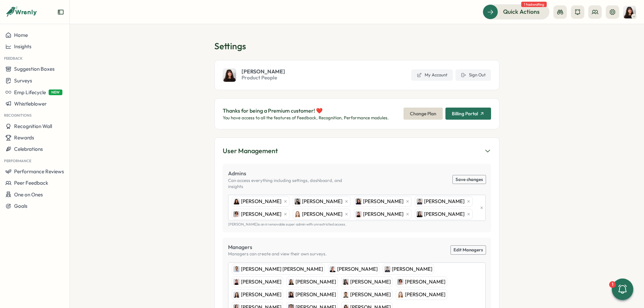 The height and width of the screenshot is (308, 644). What do you see at coordinates (473, 75) in the screenshot?
I see `button: Sign Out` at bounding box center [473, 75].